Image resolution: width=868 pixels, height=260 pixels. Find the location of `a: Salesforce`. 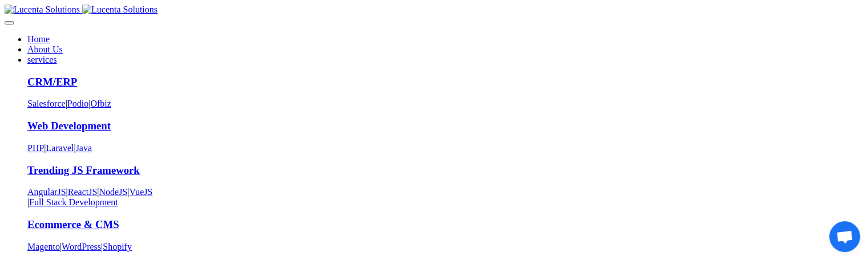

a: Salesforce is located at coordinates (46, 103).